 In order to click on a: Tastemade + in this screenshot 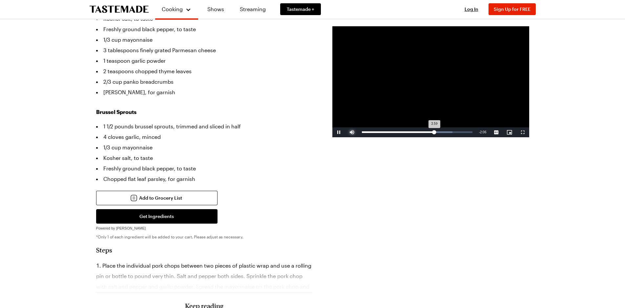, I will do `click(300, 9)`.